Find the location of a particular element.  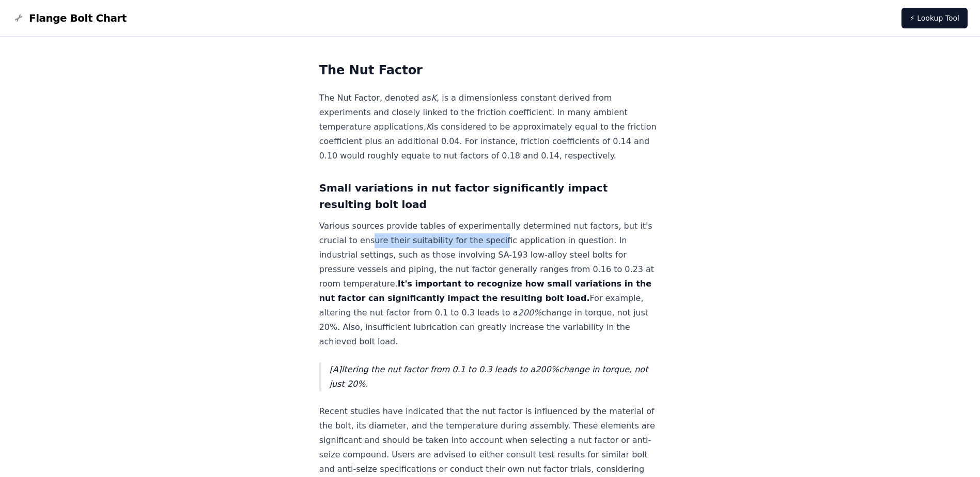

a: Flange Bolt Chart LogoFlange Bolt Chart is located at coordinates (70, 18).